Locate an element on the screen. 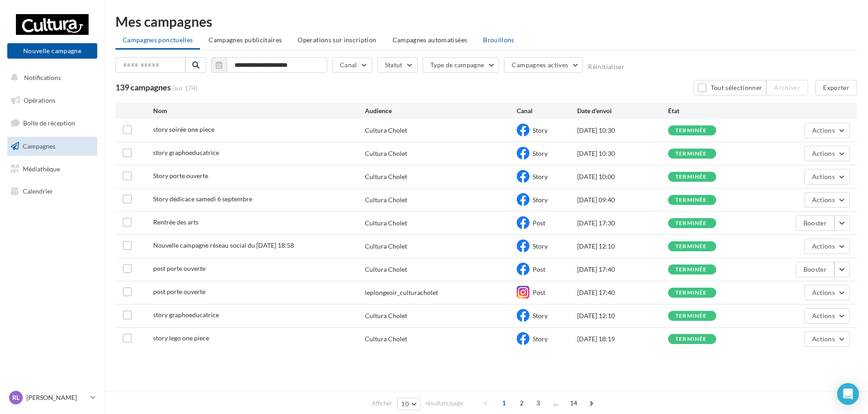 The image size is (868, 414). button: Tout sélectionner is located at coordinates (730, 88).